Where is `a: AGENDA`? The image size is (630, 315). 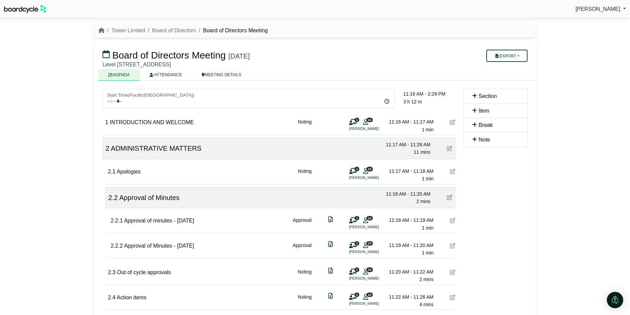
a: AGENDA is located at coordinates (119, 75).